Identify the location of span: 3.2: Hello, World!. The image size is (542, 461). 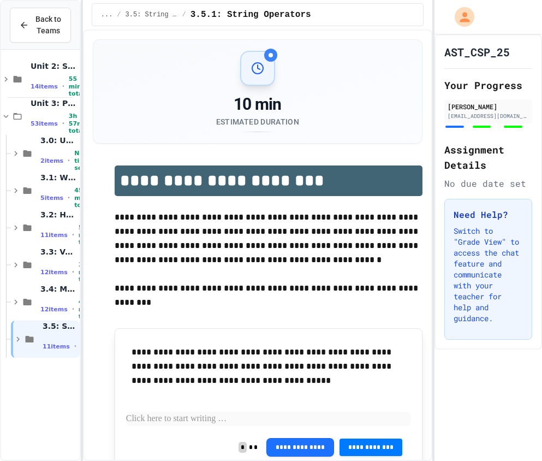
(59, 215).